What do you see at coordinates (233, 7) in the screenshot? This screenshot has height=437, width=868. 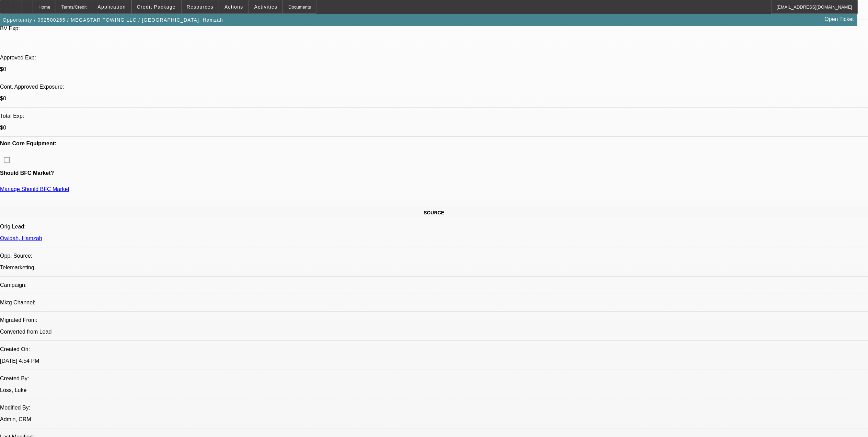 I see `span: Actions` at bounding box center [233, 7].